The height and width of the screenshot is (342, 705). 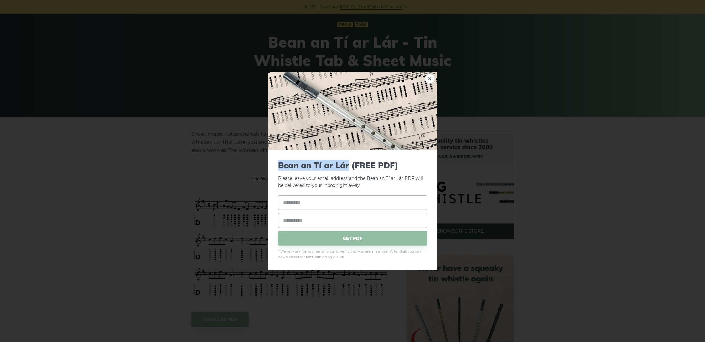 What do you see at coordinates (353, 111) in the screenshot?
I see `img: Tin Whistle Tab Preview` at bounding box center [353, 111].